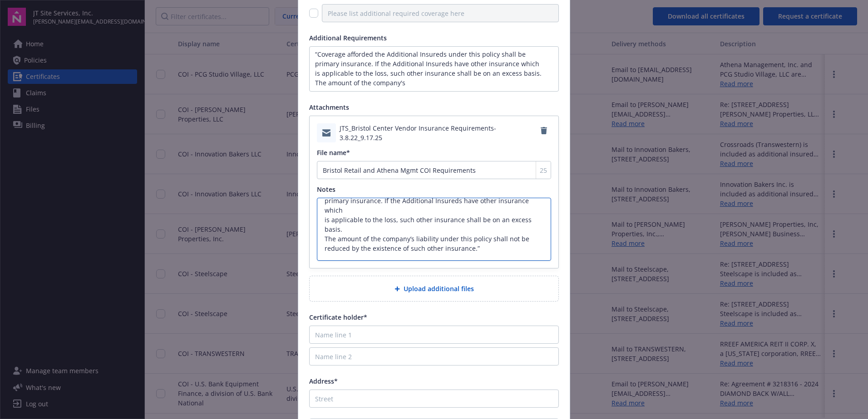  I want to click on span: Certificate holder*, so click(338, 317).